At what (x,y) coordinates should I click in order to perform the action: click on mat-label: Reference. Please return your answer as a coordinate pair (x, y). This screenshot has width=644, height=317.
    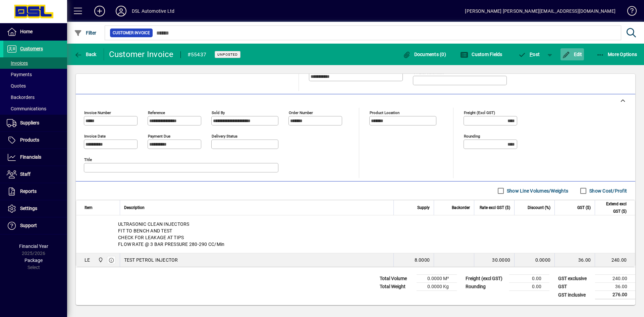
    Looking at the image, I should click on (156, 113).